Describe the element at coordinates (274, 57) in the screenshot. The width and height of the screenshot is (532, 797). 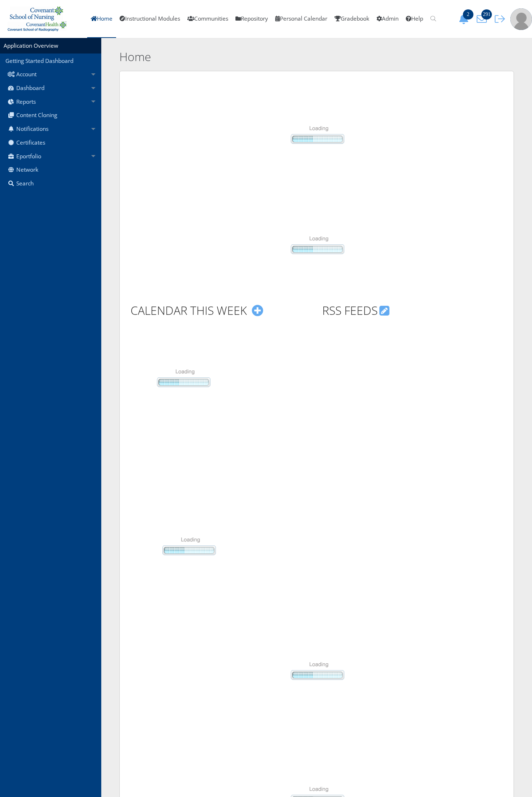
I see `h2: Home` at that location.